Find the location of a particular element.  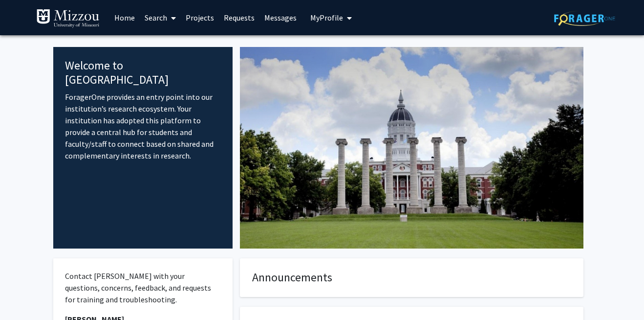

img: University of Missouri Logo is located at coordinates (68, 18).